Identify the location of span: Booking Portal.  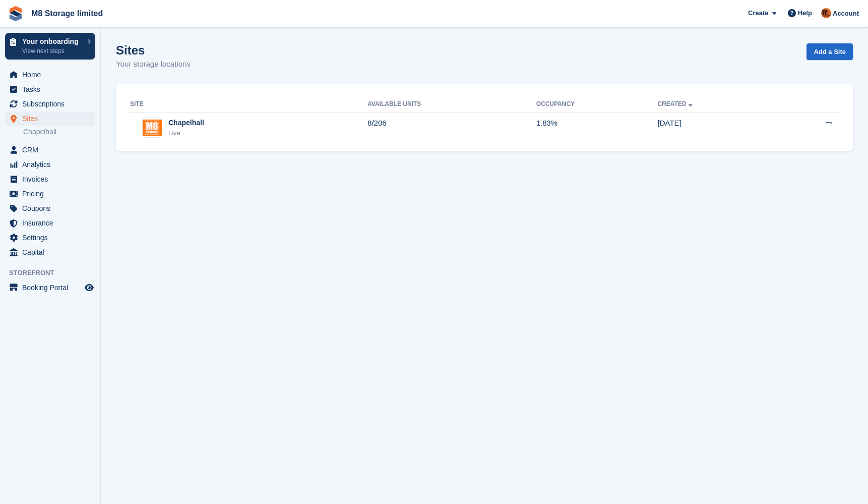
(52, 287).